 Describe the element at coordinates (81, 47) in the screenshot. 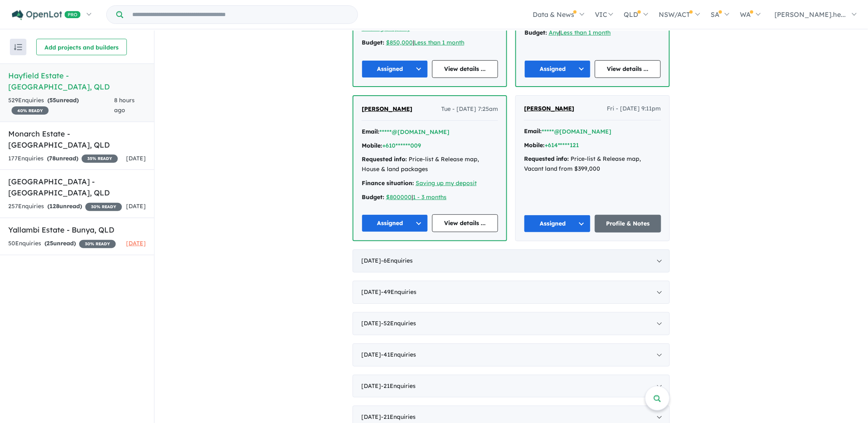

I see `button: Add projects and builders` at that location.